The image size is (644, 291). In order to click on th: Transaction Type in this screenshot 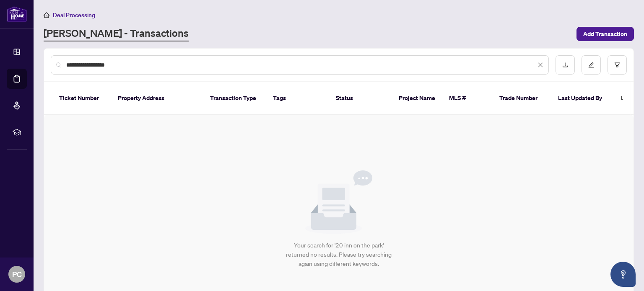, I will do `click(235, 99)`.